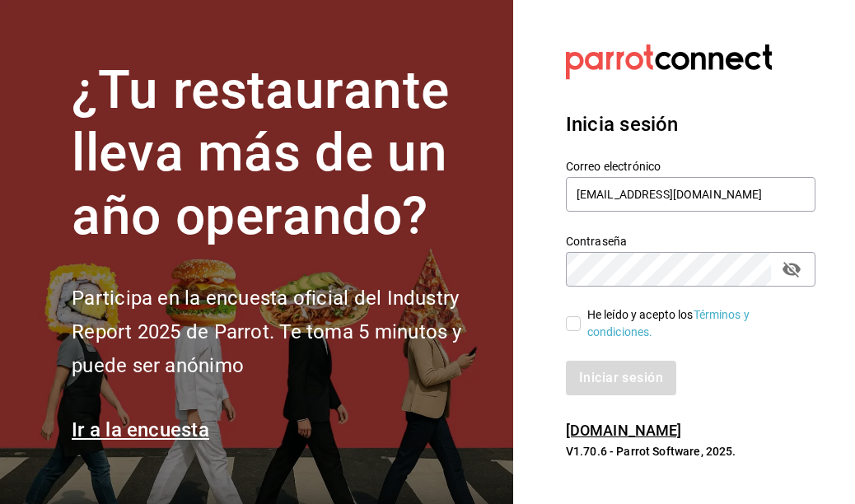 The height and width of the screenshot is (504, 855). I want to click on button: passwordField, so click(792, 270).